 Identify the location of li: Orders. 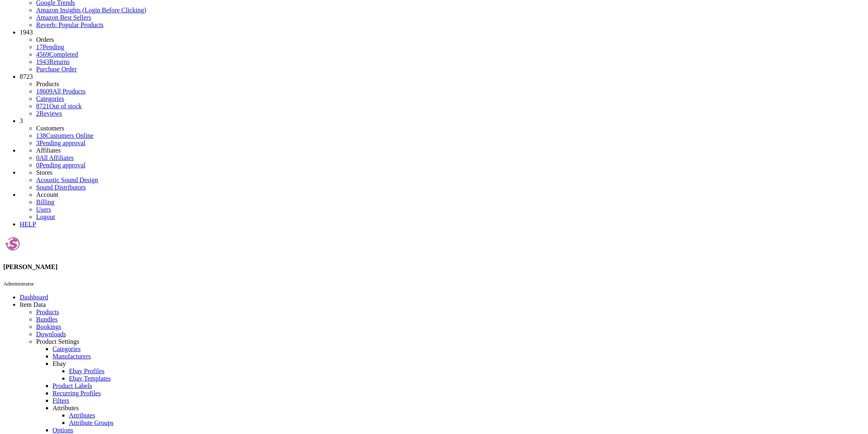
(450, 40).